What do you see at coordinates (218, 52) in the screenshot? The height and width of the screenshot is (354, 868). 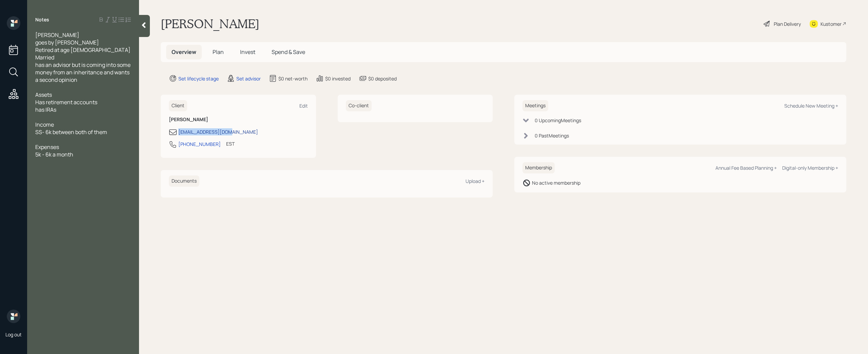 I see `span: Plan` at bounding box center [218, 52].